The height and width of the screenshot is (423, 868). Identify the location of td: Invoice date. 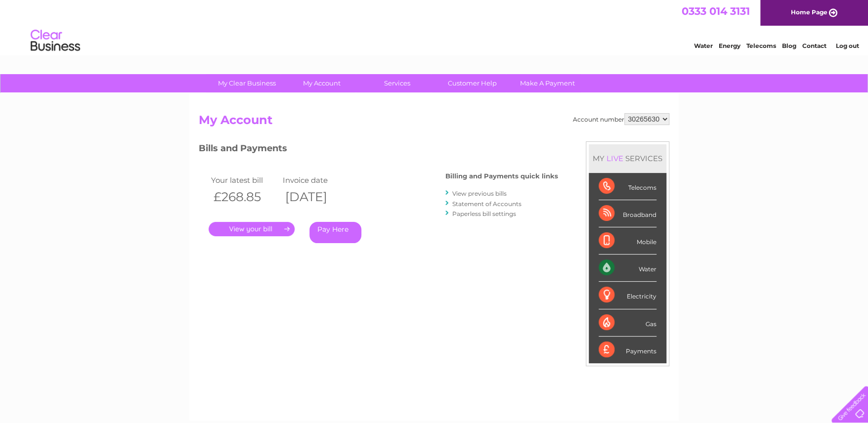
(316, 180).